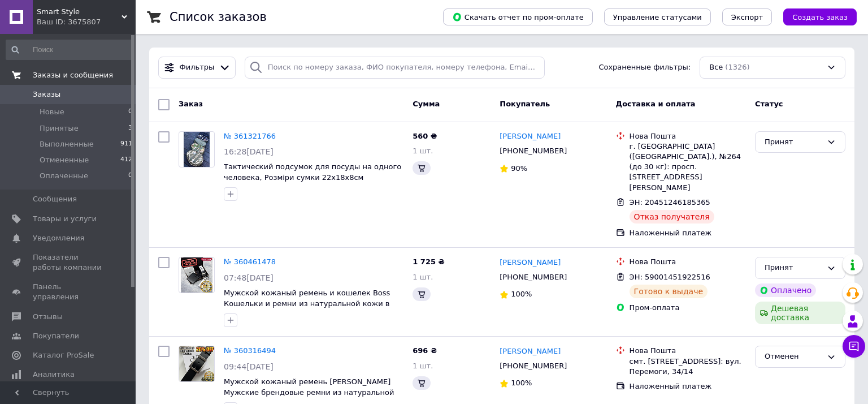 The image size is (868, 404). I want to click on div: Отказ получателя, so click(672, 216).